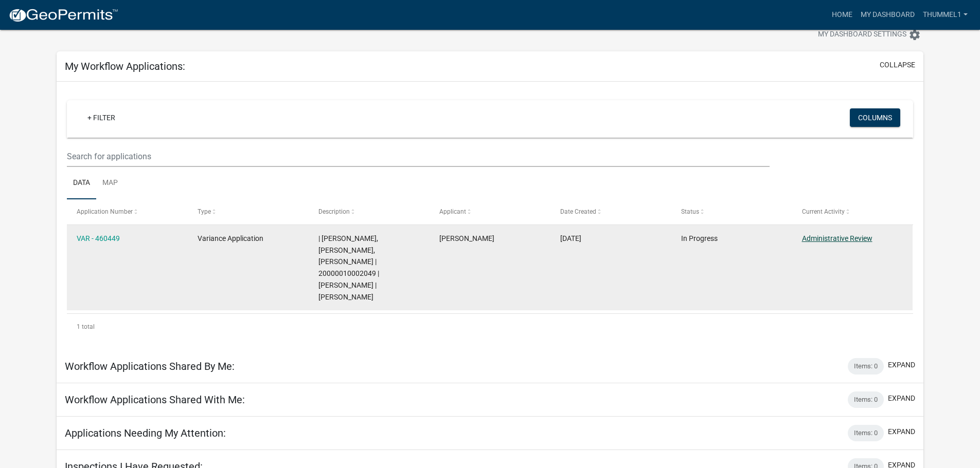 This screenshot has width=980, height=468. I want to click on span: 08/07/2025, so click(571, 238).